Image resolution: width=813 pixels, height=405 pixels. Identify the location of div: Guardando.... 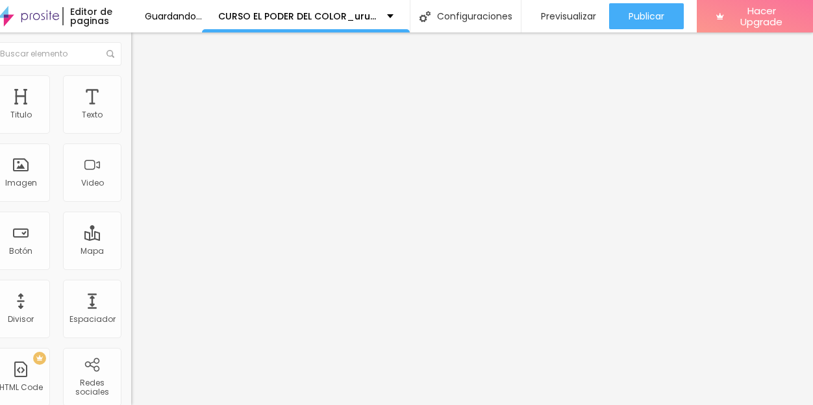
(173, 16).